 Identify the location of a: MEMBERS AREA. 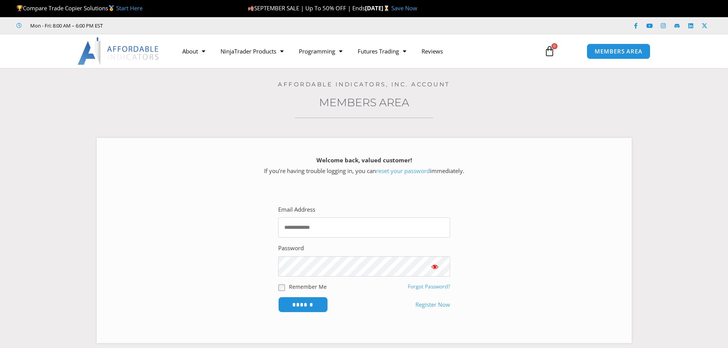
(619, 51).